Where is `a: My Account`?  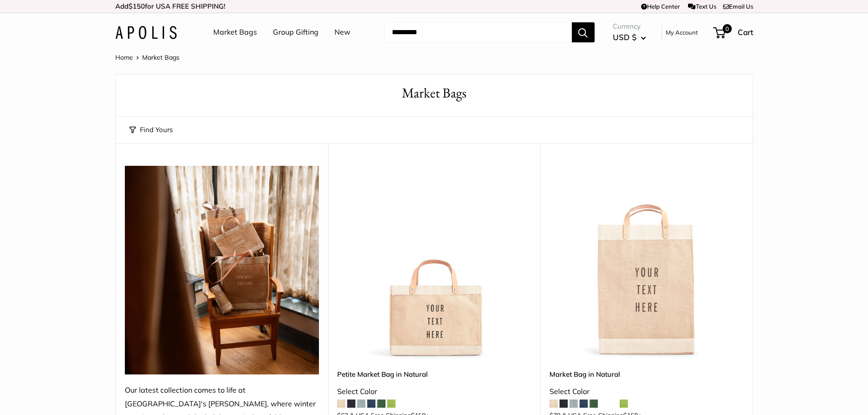 a: My Account is located at coordinates (681, 32).